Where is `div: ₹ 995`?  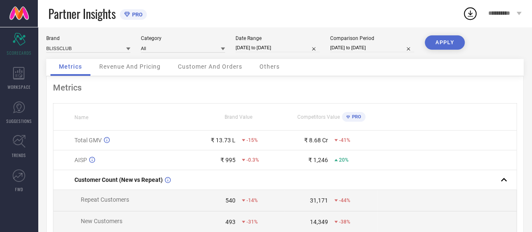 div: ₹ 995 is located at coordinates (228, 160).